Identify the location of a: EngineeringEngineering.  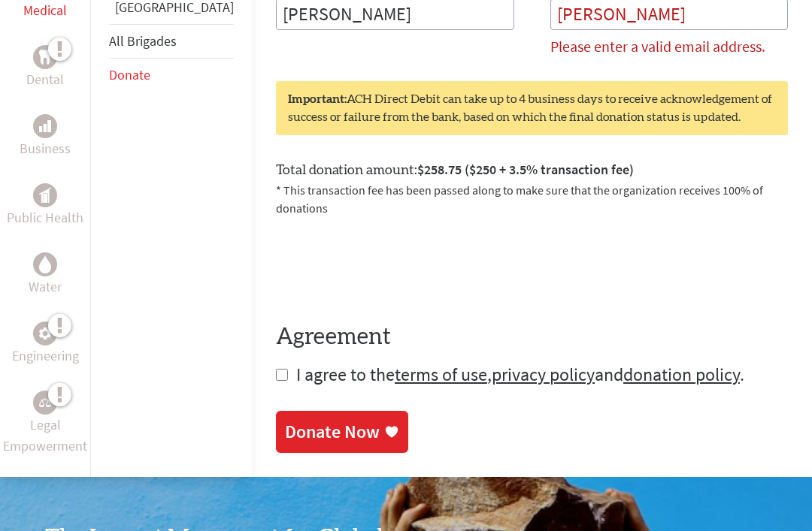
(45, 344).